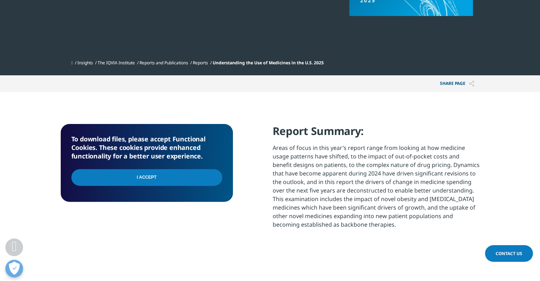  What do you see at coordinates (376, 189) in the screenshot?
I see `p: Areas of focus in this year’s report range from looking at how medicine usage patterns have shift...` at bounding box center [376, 189].